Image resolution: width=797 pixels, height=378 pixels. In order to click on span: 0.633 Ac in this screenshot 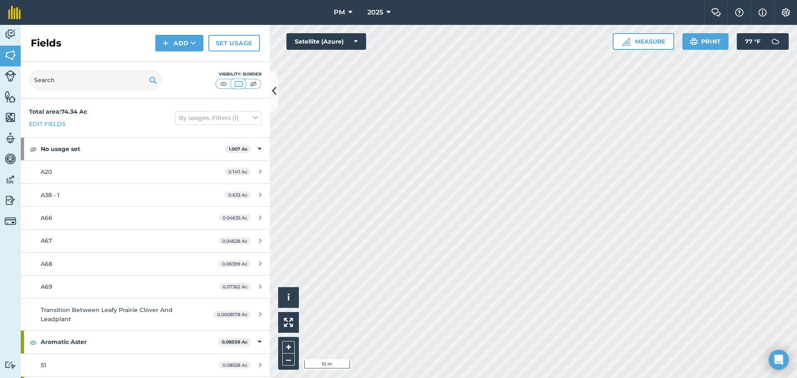, I will do `click(237, 195)`.